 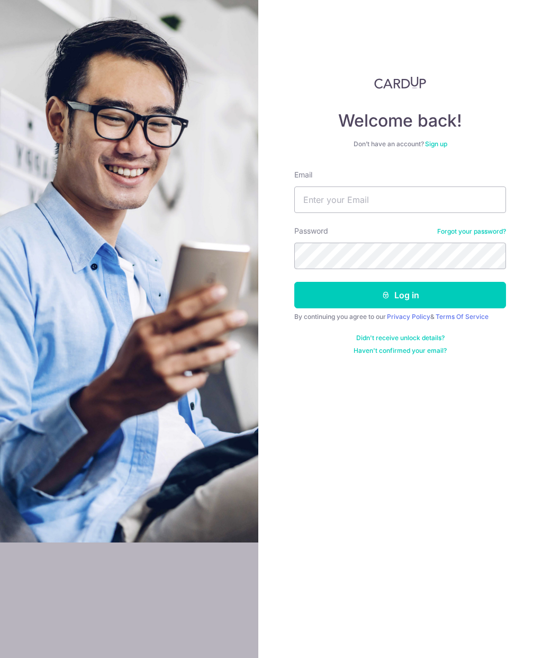 What do you see at coordinates (400, 338) in the screenshot?
I see `a: Didn't receive unlock details?` at bounding box center [400, 338].